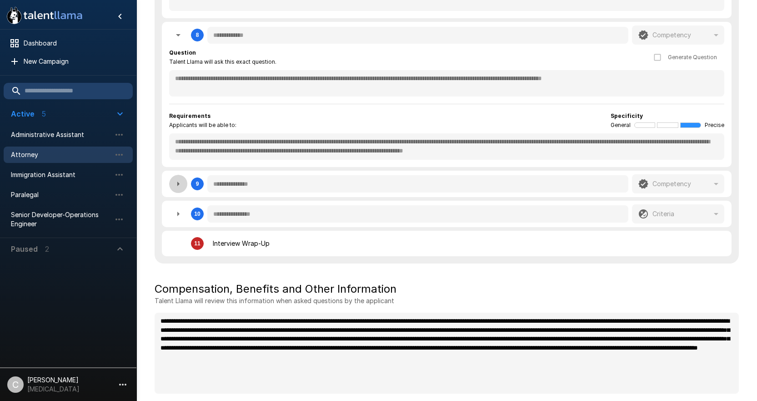 The height and width of the screenshot is (401, 757). I want to click on span: Talent Llama will ask this exact question., so click(223, 62).